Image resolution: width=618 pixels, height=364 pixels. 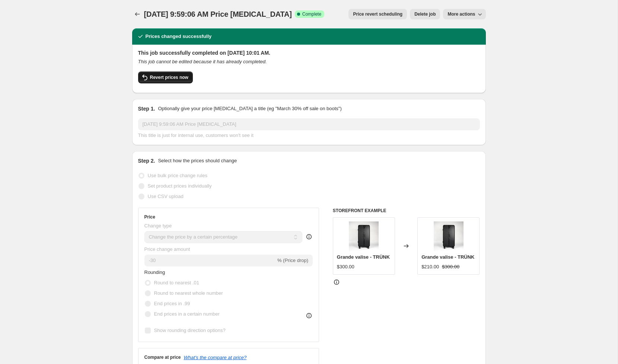 I want to click on i: What's the compare at price?, so click(x=215, y=357).